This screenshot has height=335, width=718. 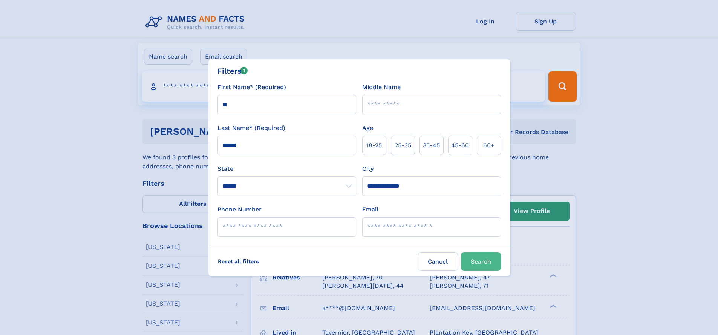 I want to click on label: Last Name* (Required), so click(x=252, y=128).